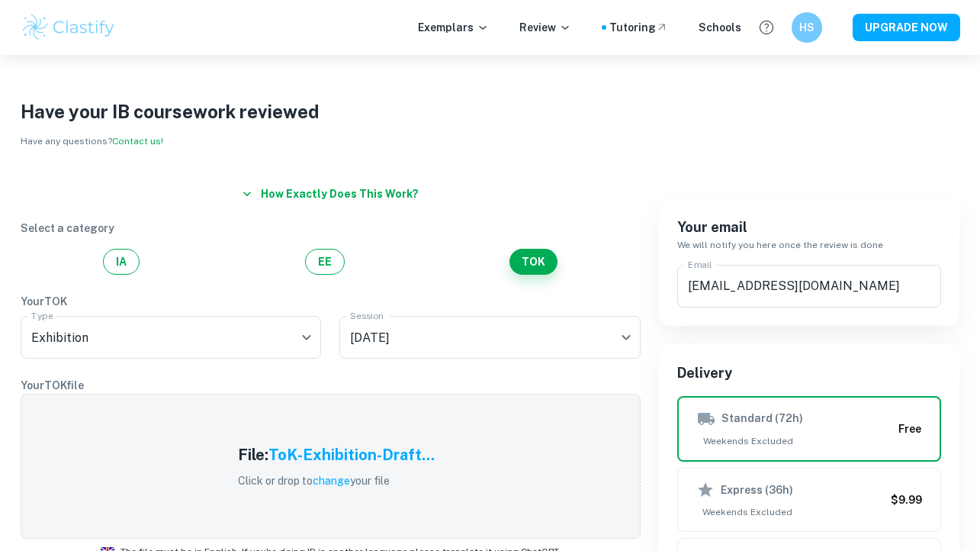  Describe the element at coordinates (453, 28) in the screenshot. I see `p: Exemplars` at that location.